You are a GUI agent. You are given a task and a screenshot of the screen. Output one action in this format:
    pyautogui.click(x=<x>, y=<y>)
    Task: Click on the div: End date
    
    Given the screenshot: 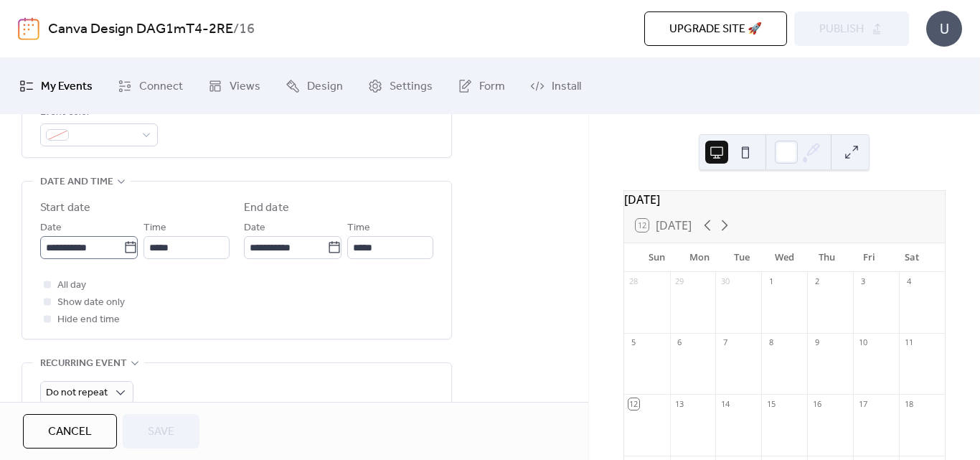 What is the action you would take?
    pyautogui.click(x=266, y=208)
    